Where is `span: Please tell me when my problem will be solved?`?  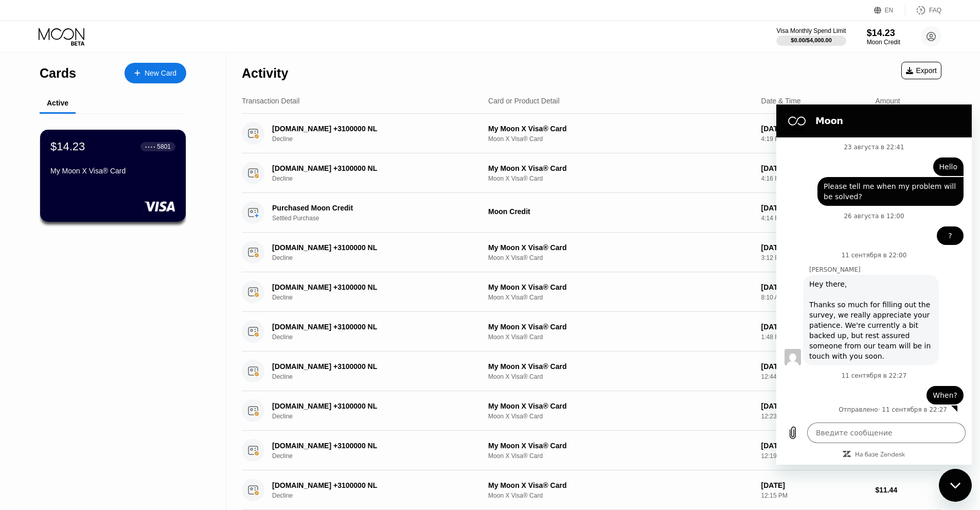 span: Please tell me when my problem will be solved? is located at coordinates (114, 87).